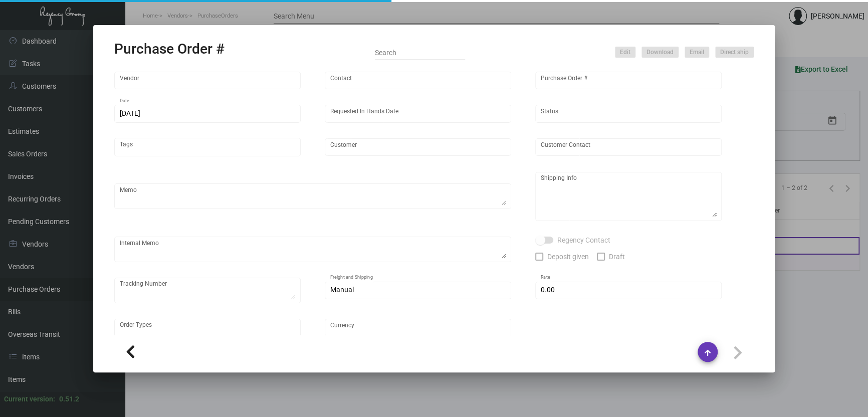 This screenshot has width=868, height=417. I want to click on span: Email, so click(697, 52).